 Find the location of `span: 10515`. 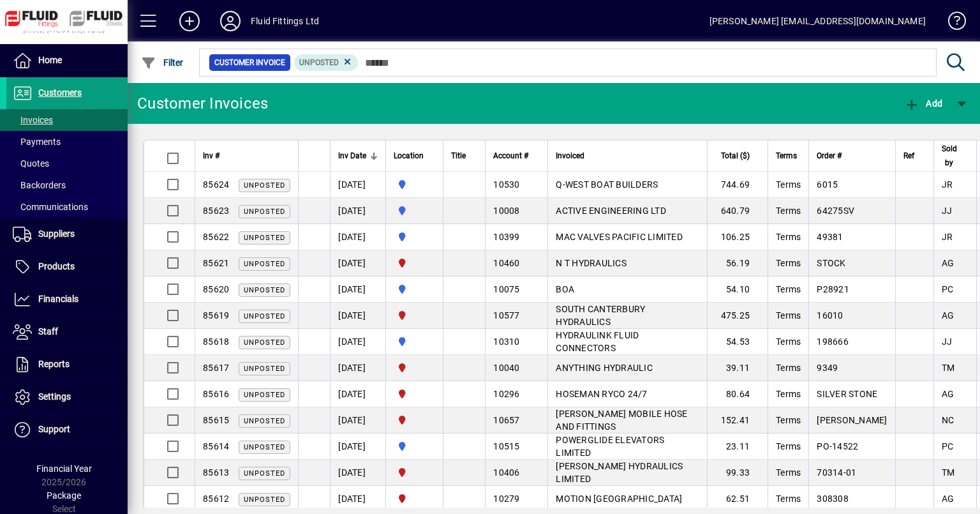

span: 10515 is located at coordinates (506, 446).